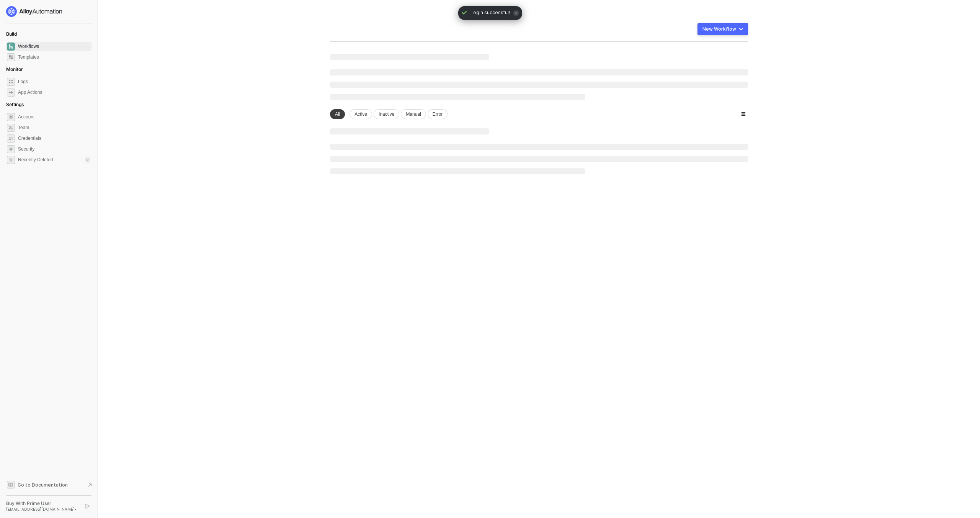 This screenshot has height=518, width=980. Describe the element at coordinates (10, 81) in the screenshot. I see `span: icon-logs` at that location.